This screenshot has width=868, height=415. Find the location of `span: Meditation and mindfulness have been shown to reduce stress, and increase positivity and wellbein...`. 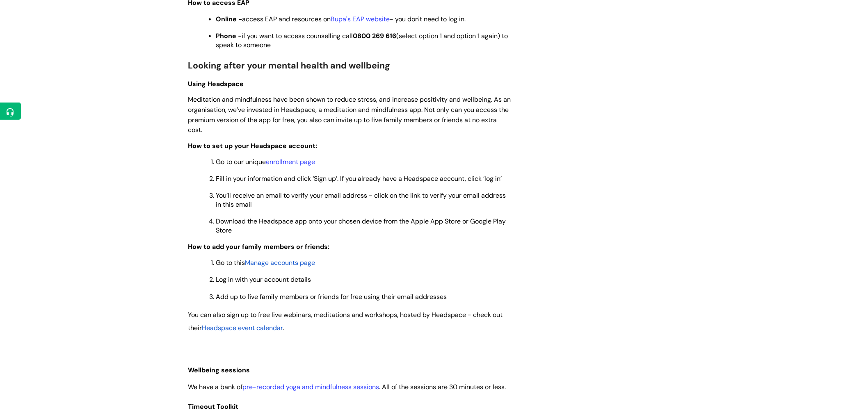

span: Meditation and mindfulness have been shown to reduce stress, and increase positivity and wellbein... is located at coordinates (349, 115).